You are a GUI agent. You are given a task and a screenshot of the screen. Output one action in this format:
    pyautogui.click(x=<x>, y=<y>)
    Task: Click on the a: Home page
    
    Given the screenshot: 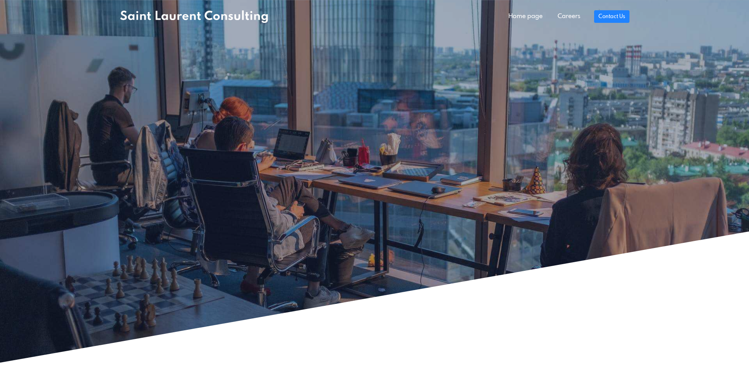 What is the action you would take?
    pyautogui.click(x=525, y=17)
    